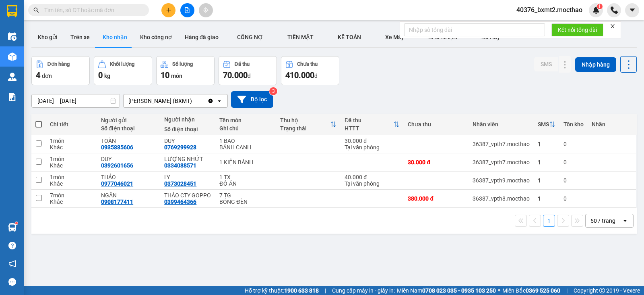 The image size is (644, 295). Describe the element at coordinates (180, 184) in the screenshot. I see `div: 0373028451` at that location.